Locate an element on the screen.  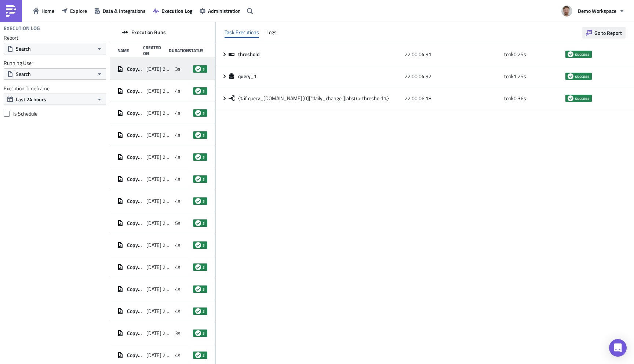
div: Logs is located at coordinates (272, 32).